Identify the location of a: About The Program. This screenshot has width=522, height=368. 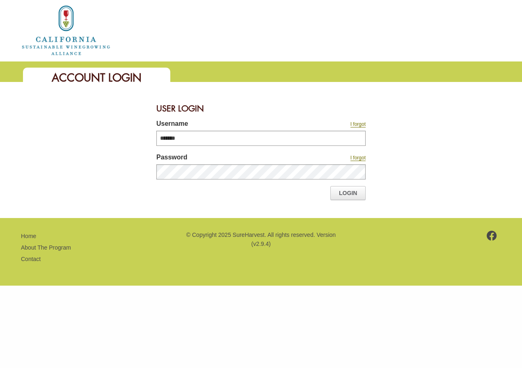
(46, 248).